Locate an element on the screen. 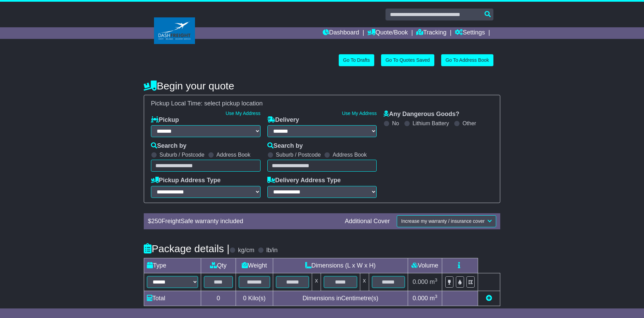  a: Go To Quotes Saved is located at coordinates (408, 60).